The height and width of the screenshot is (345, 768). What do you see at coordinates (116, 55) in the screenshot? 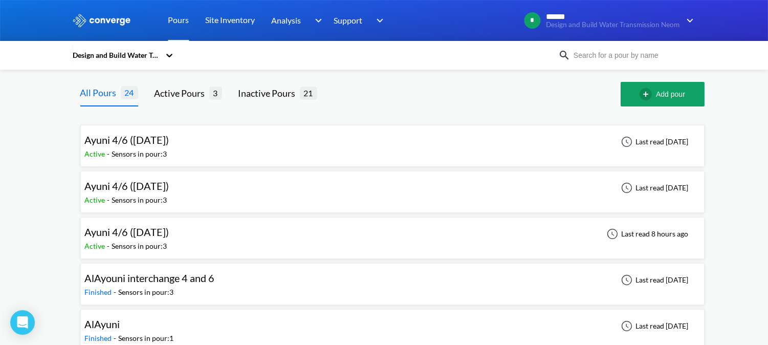
I see `div: Design and Build Water Transmission Neom` at bounding box center [116, 55].